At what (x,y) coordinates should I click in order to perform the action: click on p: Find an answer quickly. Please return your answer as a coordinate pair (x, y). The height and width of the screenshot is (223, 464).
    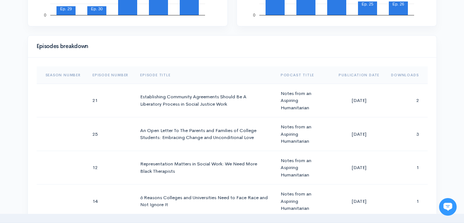
    Looking at the image, I should click on (73, 130).